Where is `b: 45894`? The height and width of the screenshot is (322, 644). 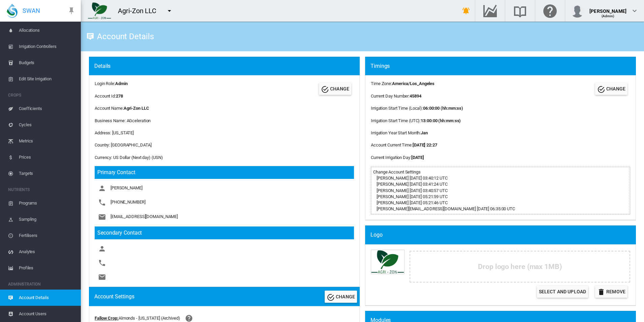 b: 45894 is located at coordinates (415, 96).